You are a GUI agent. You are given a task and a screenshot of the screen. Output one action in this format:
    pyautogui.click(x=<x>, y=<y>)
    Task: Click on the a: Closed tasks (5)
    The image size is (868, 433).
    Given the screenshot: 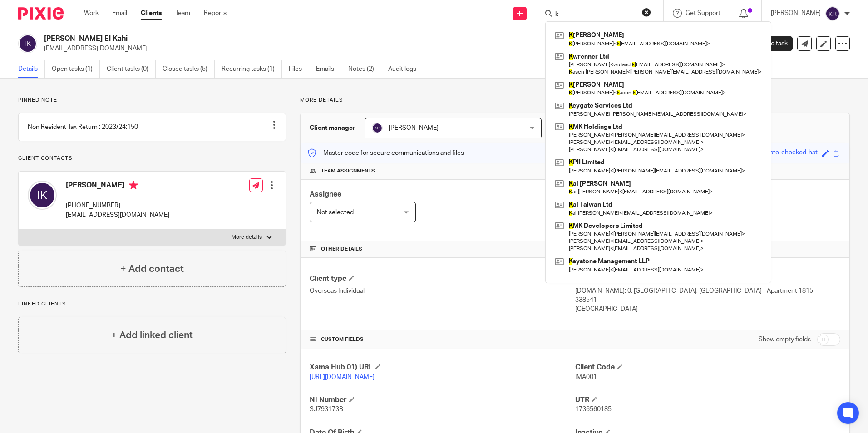 What is the action you would take?
    pyautogui.click(x=188, y=69)
    